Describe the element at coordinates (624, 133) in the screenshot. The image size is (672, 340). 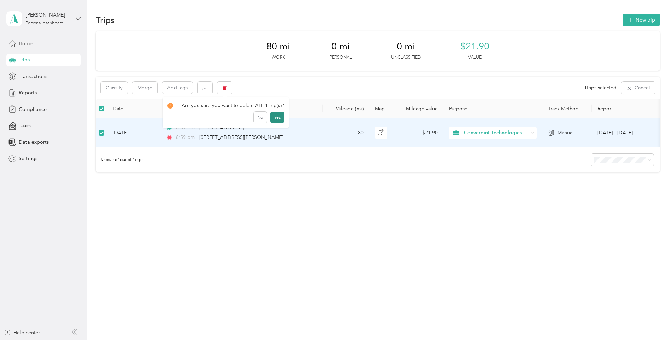
I see `td: Aug 1 - 31, 2025` at that location.